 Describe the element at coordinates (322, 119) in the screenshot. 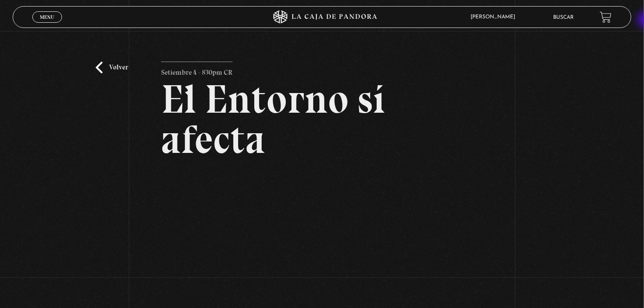

I see `h2: El Entorno sí afecta` at that location.